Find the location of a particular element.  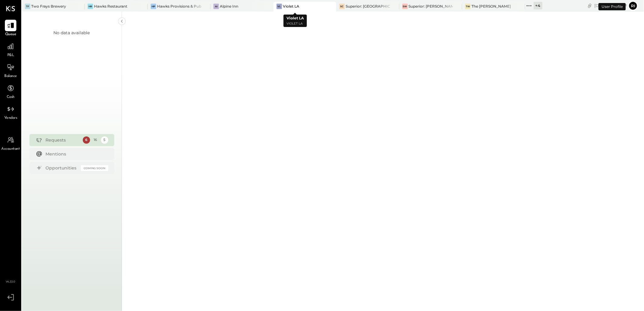

a: Queue is located at coordinates (10, 29).